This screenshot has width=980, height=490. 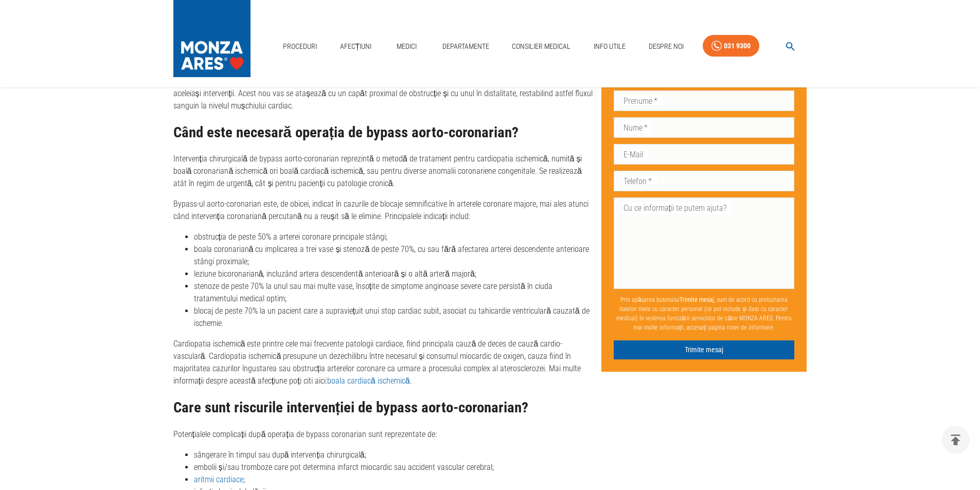 I want to click on p: Grefa vasculară poate să fie un vas venos de la nivelul membrului inferior sau unul arterial de l..., so click(x=383, y=93).